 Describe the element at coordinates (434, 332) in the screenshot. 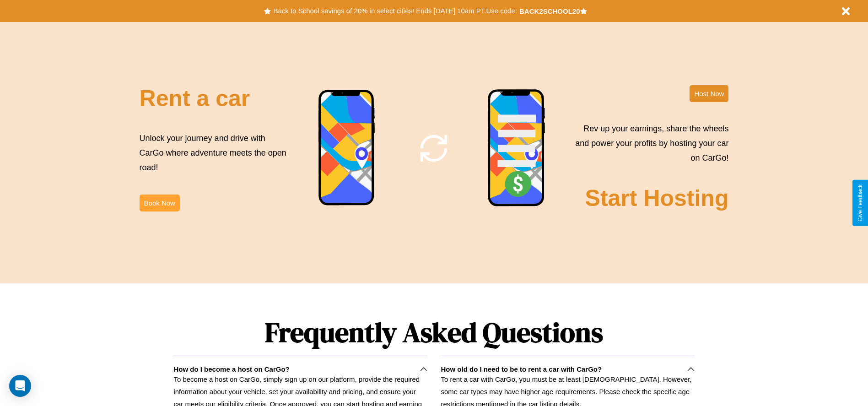

I see `h1: Frequently Asked Questions` at that location.